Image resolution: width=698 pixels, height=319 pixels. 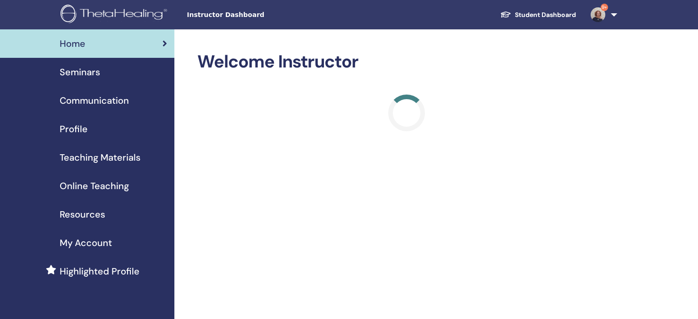 What do you see at coordinates (94, 101) in the screenshot?
I see `span: Communication` at bounding box center [94, 101].